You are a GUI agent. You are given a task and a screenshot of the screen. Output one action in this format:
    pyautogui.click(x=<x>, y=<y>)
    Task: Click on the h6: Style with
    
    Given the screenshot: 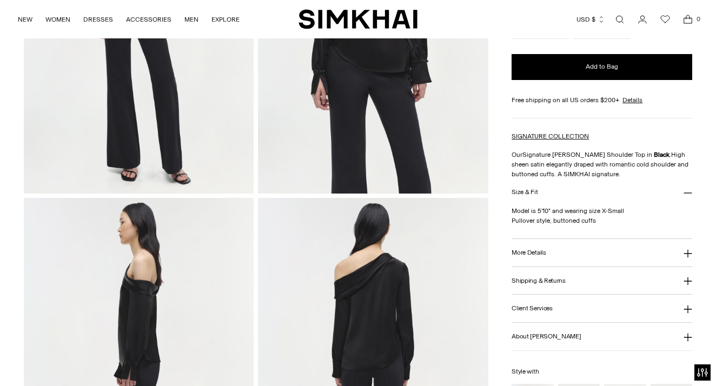 What is the action you would take?
    pyautogui.click(x=602, y=371)
    